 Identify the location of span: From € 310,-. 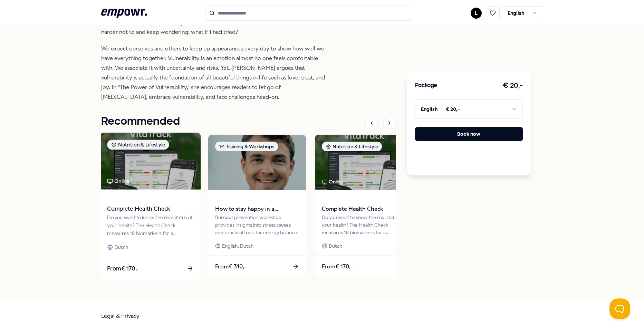
(231, 267).